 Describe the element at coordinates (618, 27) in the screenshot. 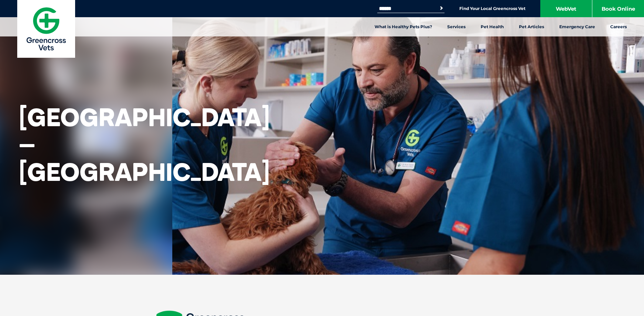

I see `a: Careers` at that location.